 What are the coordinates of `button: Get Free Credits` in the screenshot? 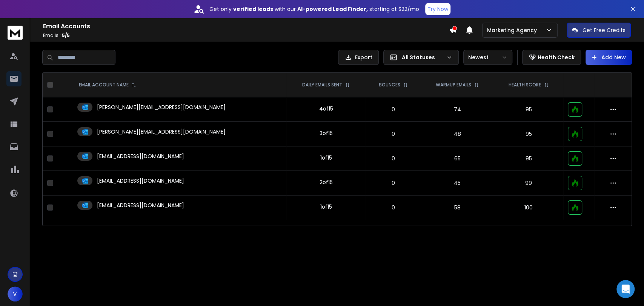 It's located at (599, 30).